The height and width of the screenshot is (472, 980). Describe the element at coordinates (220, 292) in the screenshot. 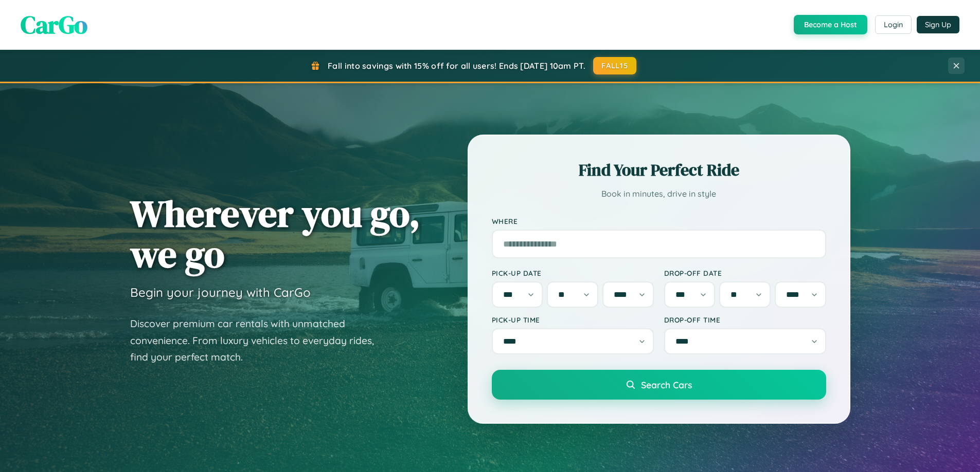

I see `h3: Begin your journey with CarGo` at that location.